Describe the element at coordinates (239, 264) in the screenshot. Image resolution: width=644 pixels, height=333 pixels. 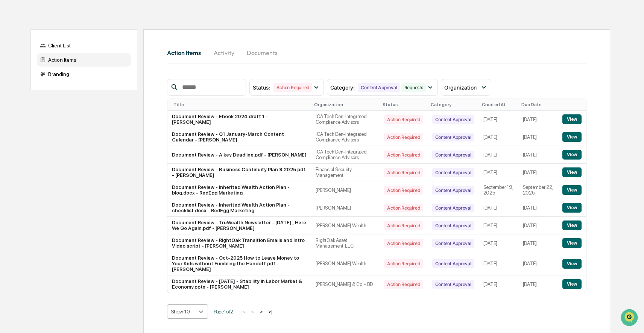
I see `td: Document Review - Oct-2025 How to Leave Money to Your Kids without Fumbling the Handoff.pdf - [PE...` at that location.